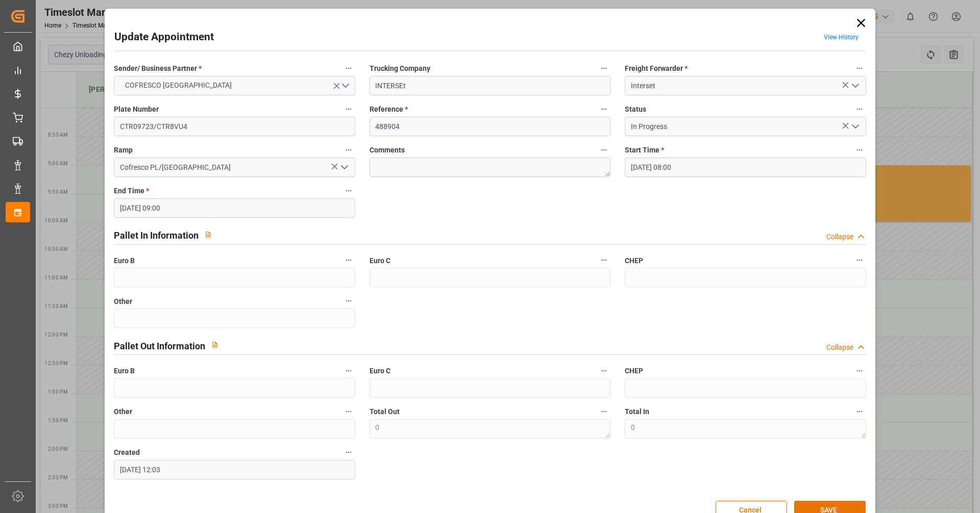 The width and height of the screenshot is (980, 513). What do you see at coordinates (859, 150) in the screenshot?
I see `button: Start Time *` at bounding box center [859, 150].